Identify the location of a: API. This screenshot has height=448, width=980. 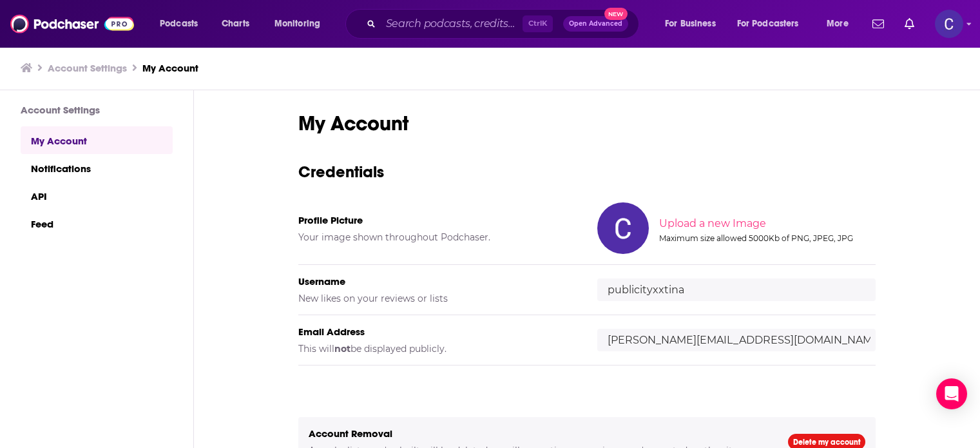
(97, 195).